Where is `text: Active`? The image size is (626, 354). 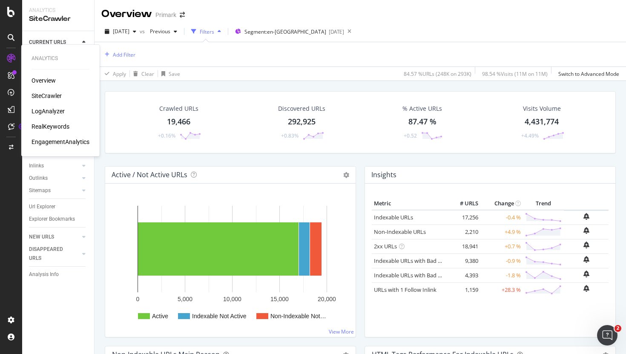
text: Active is located at coordinates (160, 316).